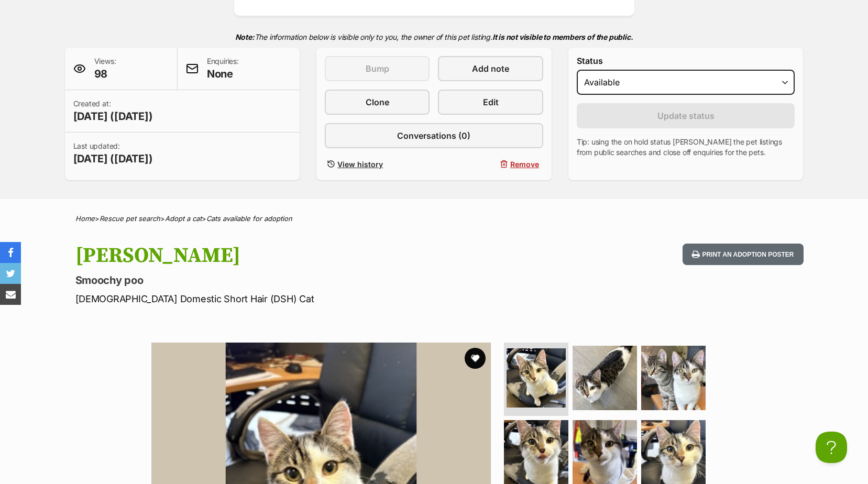  Describe the element at coordinates (297, 280) in the screenshot. I see `p: Smoochy poo` at that location.